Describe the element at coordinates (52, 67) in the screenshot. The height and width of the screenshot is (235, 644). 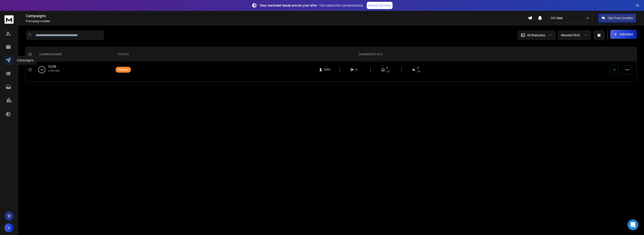
I see `a: 12.09` at that location.